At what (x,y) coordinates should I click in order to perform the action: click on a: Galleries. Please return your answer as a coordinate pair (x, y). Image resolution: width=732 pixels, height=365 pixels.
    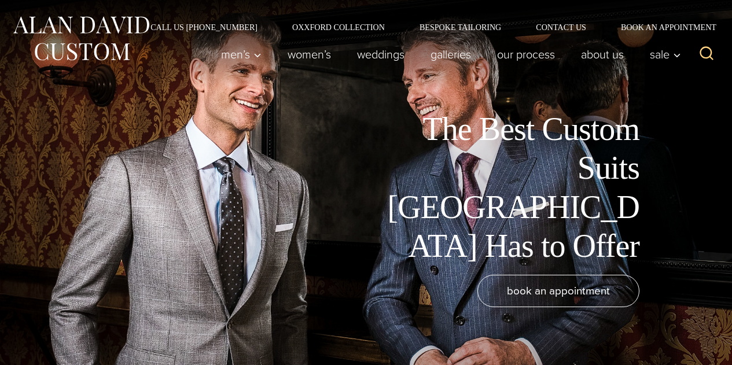
    Looking at the image, I should click on (451, 54).